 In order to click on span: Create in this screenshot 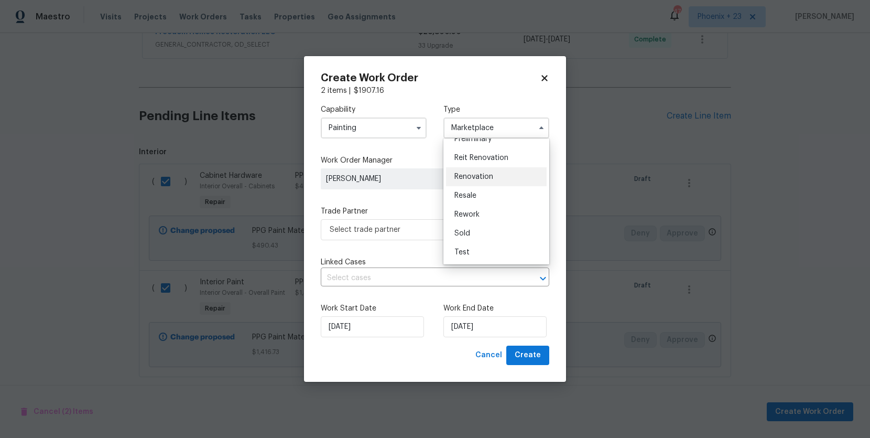, I will do `click(528, 355)`.